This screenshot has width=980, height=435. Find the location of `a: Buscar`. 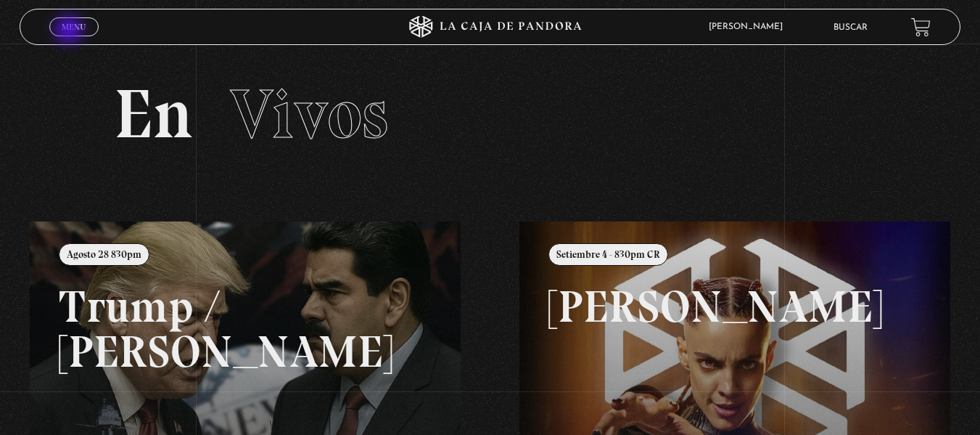

a: Buscar is located at coordinates (851, 28).